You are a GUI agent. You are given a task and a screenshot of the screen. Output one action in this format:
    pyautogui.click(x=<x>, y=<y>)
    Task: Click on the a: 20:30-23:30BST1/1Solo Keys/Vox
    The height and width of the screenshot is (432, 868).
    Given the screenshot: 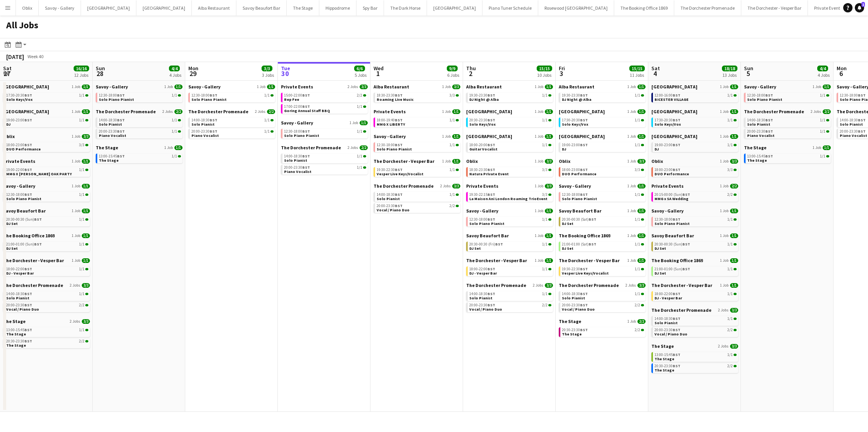 What is the action you would take?
    pyautogui.click(x=510, y=122)
    